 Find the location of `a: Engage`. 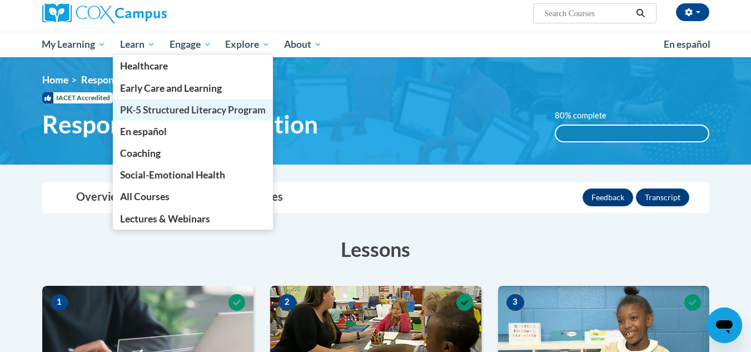

a: Engage is located at coordinates (190, 44).